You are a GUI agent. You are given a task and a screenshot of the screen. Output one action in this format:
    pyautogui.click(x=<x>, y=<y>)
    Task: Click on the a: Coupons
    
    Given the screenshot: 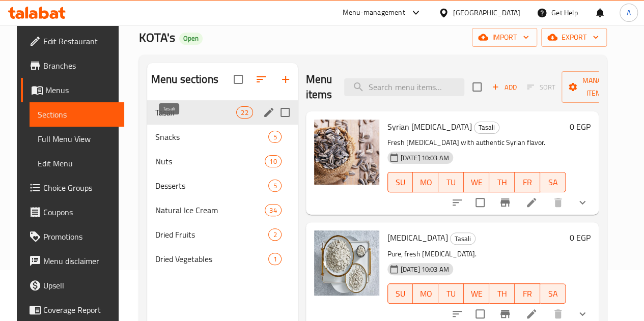 What is the action you would take?
    pyautogui.click(x=72, y=212)
    